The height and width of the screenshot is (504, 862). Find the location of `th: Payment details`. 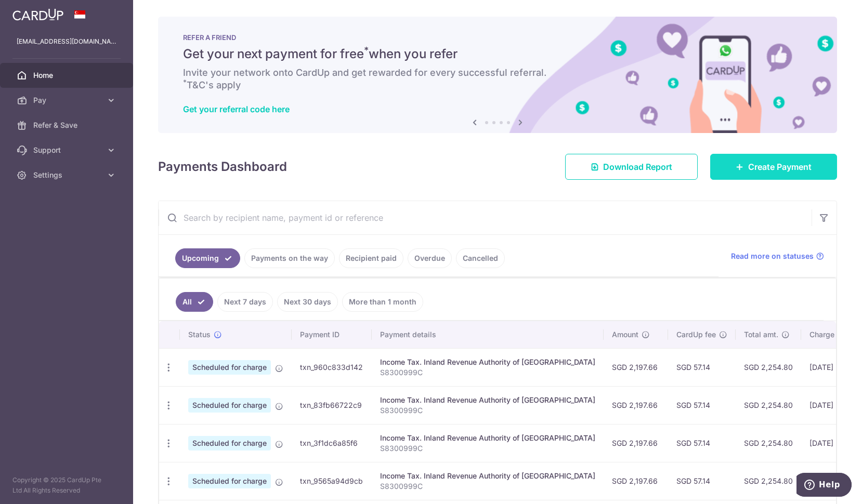

th: Payment details is located at coordinates (487, 334).